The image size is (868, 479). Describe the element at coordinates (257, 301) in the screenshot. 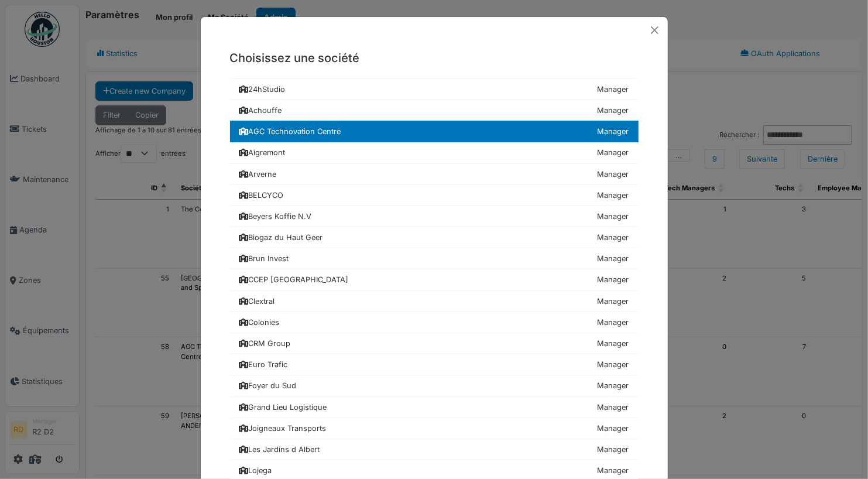

I see `div: Clextral` at that location.